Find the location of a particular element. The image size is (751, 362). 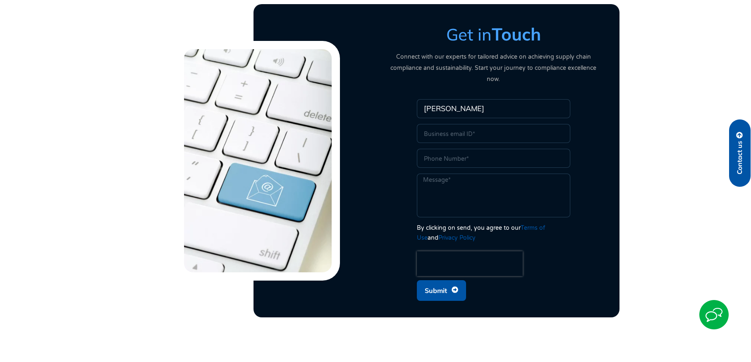

input: Only numbers and phone characters (#, -, *, etc) are accepted. is located at coordinates (493, 158).